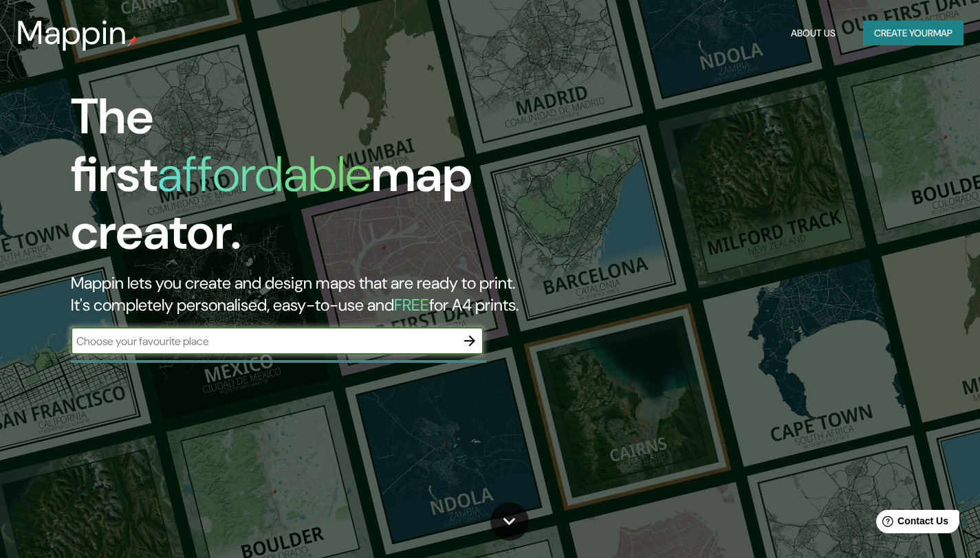 This screenshot has height=558, width=980. What do you see at coordinates (913, 33) in the screenshot?
I see `button: Create yourmap` at bounding box center [913, 33].